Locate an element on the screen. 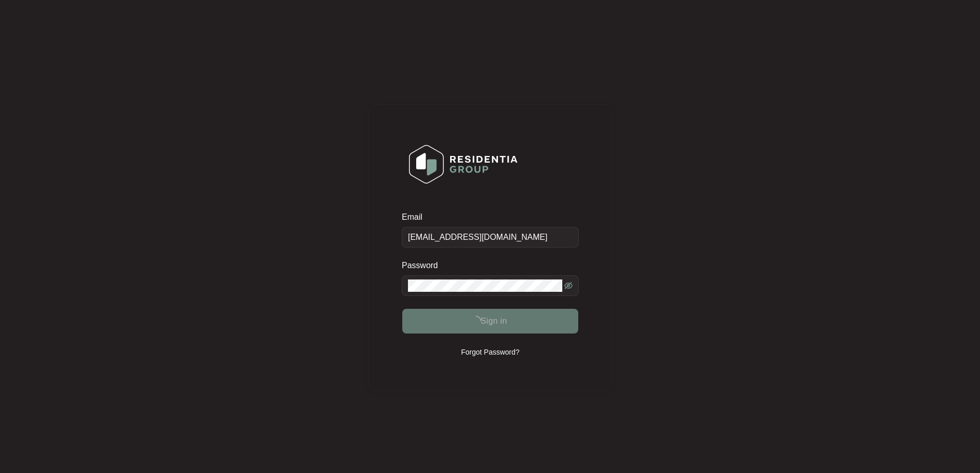  span: loading is located at coordinates (475, 321).